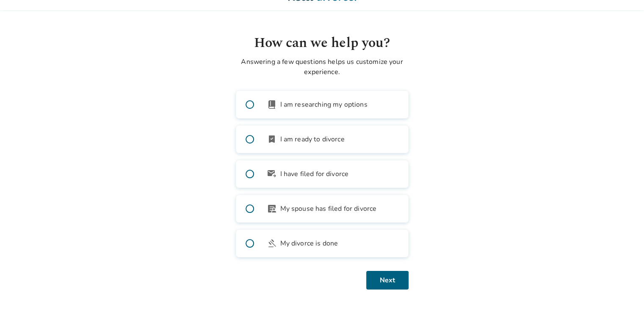 This screenshot has width=644, height=309. I want to click on h1: How can we help you?, so click(322, 43).